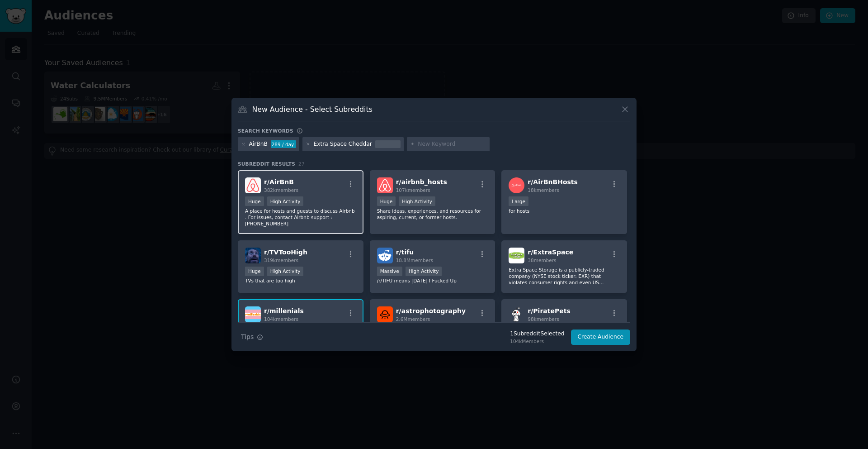 Image resolution: width=868 pixels, height=449 pixels. I want to click on span: r/ PiratePets, so click(549, 311).